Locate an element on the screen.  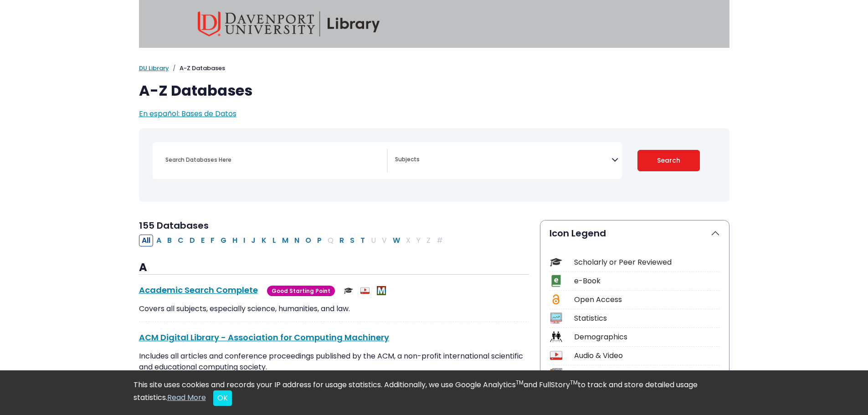
img: Icon e-Book is located at coordinates (556, 281).